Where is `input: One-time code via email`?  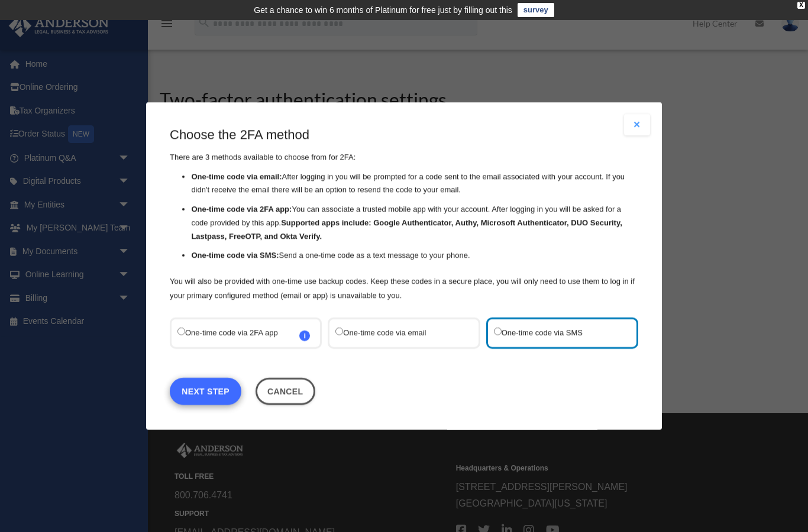
input: One-time code via email is located at coordinates (339, 331).